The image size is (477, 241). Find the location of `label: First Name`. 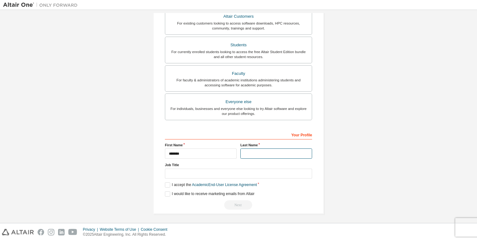

label: First Name is located at coordinates (201, 145).